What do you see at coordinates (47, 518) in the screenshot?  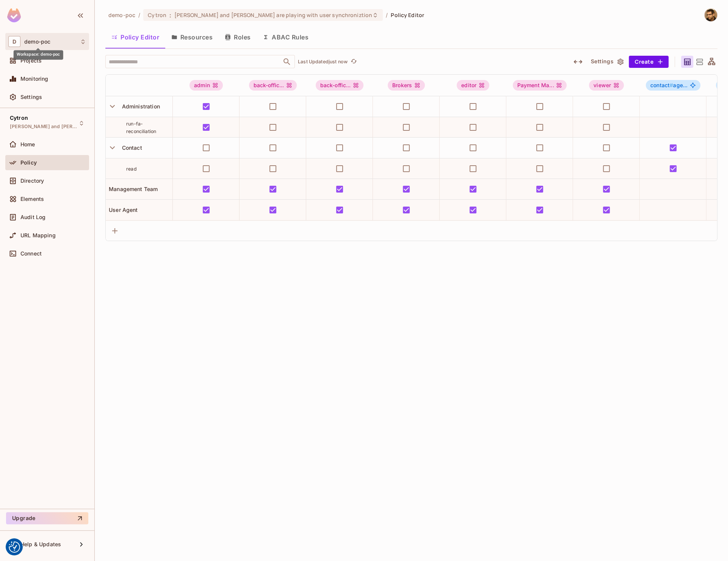 I see `button: Upgrade` at bounding box center [47, 518].